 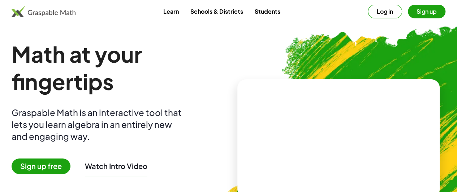 What do you see at coordinates (118, 68) in the screenshot?
I see `h1: Math at your fingertips` at bounding box center [118, 68].